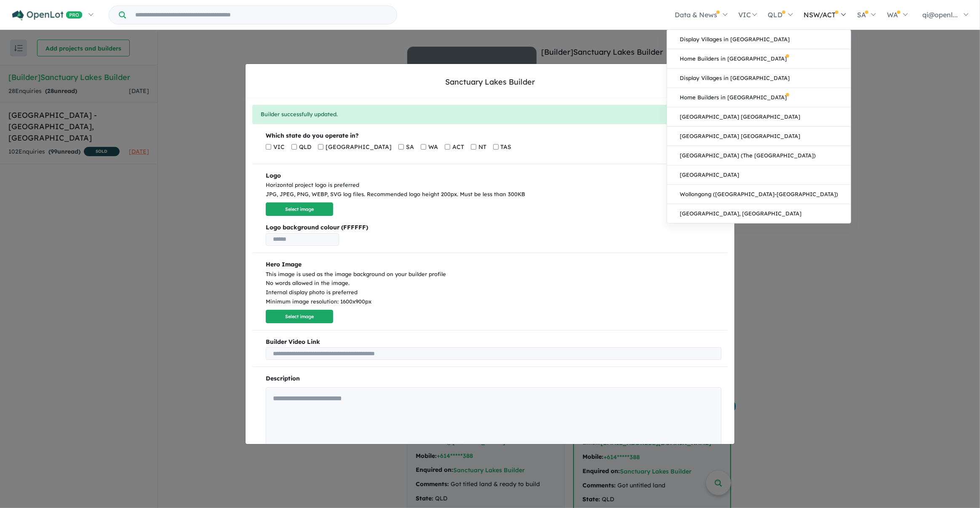  What do you see at coordinates (283, 264) in the screenshot?
I see `b: Hero Image` at bounding box center [283, 264].